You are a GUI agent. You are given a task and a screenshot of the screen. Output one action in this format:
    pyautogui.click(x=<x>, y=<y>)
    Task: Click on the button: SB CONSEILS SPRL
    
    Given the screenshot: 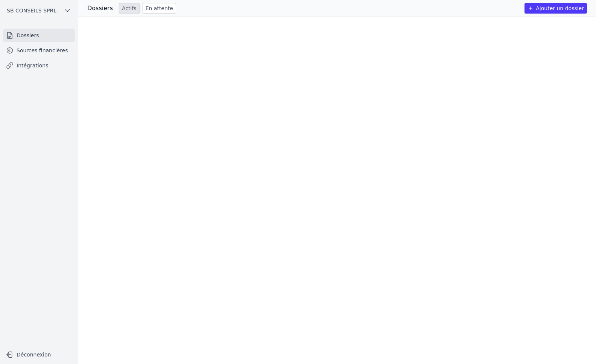 What is the action you would take?
    pyautogui.click(x=39, y=11)
    